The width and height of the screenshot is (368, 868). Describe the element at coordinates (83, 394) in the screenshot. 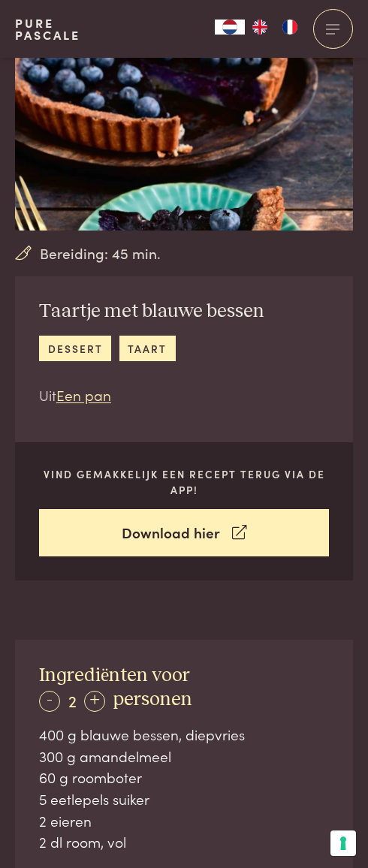

I see `a: Een pan` at that location.